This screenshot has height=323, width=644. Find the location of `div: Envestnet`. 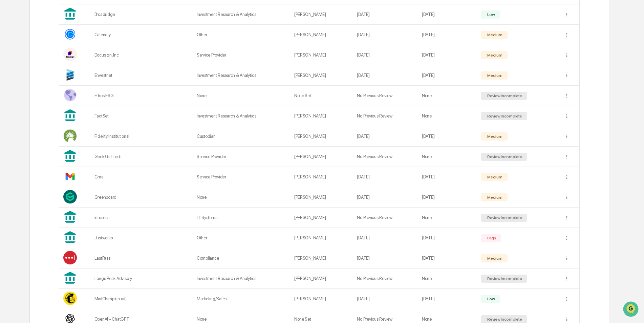

div: Envestnet is located at coordinates (141, 75).